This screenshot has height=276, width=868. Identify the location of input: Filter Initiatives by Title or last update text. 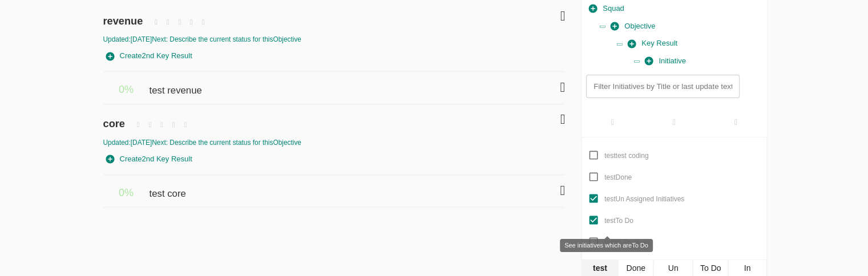
(663, 86).